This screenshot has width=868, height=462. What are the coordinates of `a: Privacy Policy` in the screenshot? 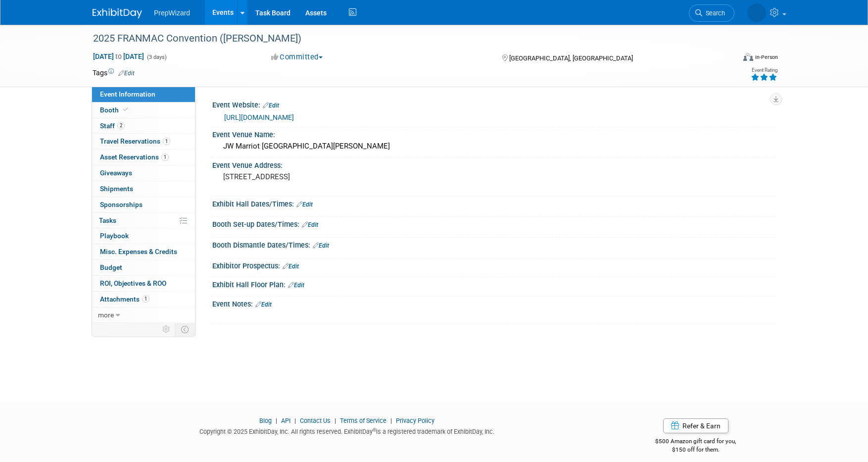 It's located at (415, 420).